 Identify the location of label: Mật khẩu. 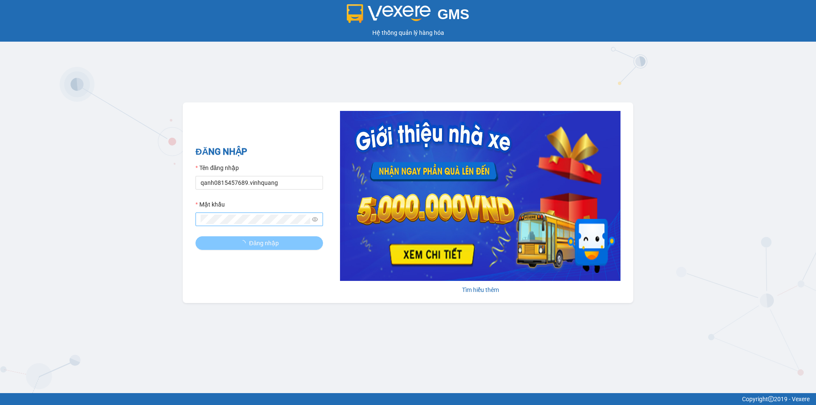
(210, 204).